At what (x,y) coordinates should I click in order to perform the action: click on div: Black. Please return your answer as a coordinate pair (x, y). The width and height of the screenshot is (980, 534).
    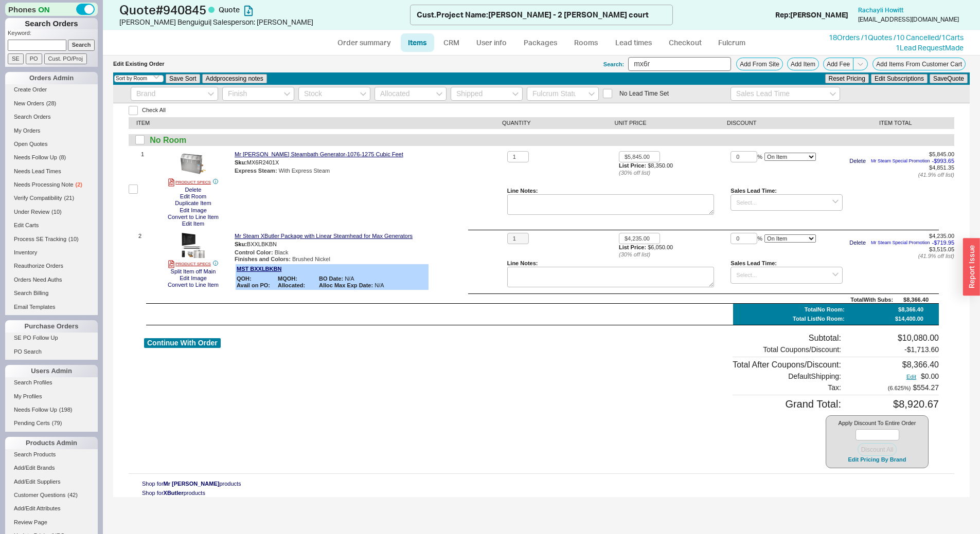
    Looking at the image, I should click on (369, 253).